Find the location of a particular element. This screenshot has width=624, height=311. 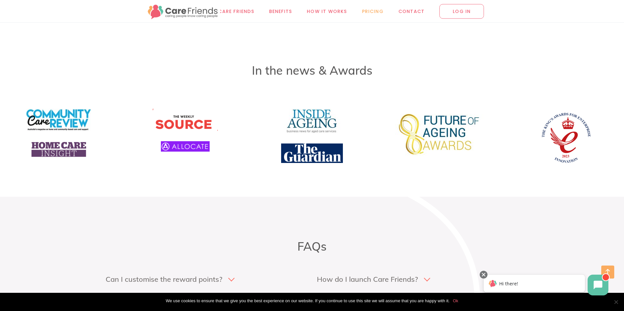

span: No is located at coordinates (616, 302).